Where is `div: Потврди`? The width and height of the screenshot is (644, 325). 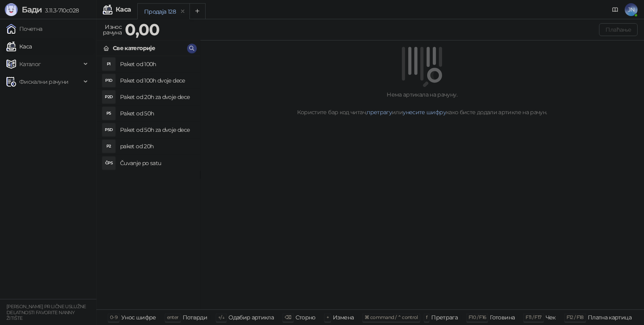 div: Потврди is located at coordinates (195, 317).